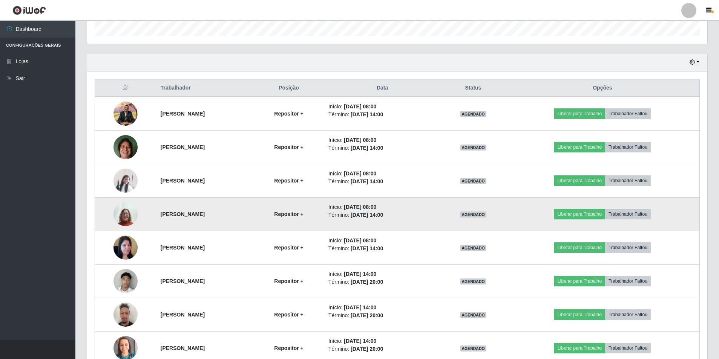 This screenshot has height=359, width=719. What do you see at coordinates (602, 88) in the screenshot?
I see `th: Opções` at bounding box center [602, 88].